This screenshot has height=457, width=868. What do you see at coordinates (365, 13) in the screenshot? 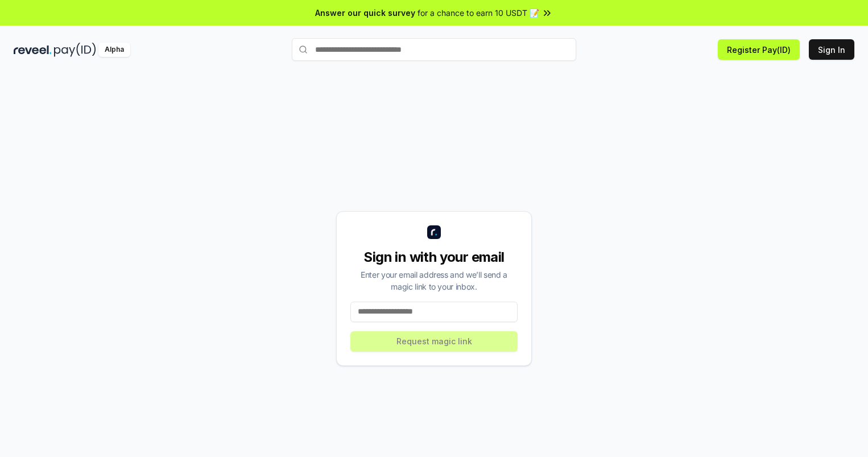
I see `span: Answer our quick survey` at bounding box center [365, 13].